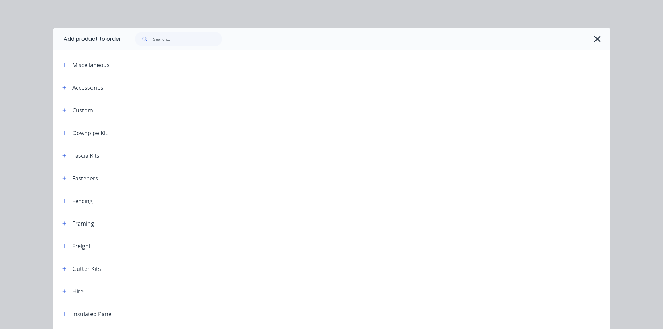  I want to click on div: Gutter Kits, so click(87, 269).